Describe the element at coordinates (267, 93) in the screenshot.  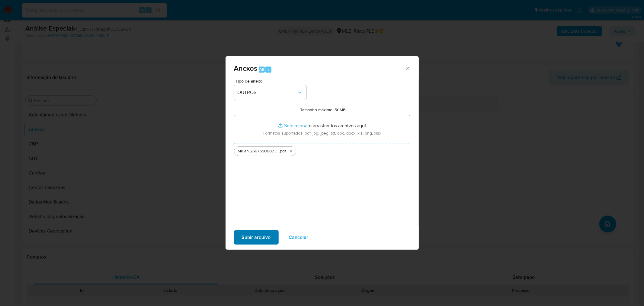
I see `span: OUTROS` at that location.